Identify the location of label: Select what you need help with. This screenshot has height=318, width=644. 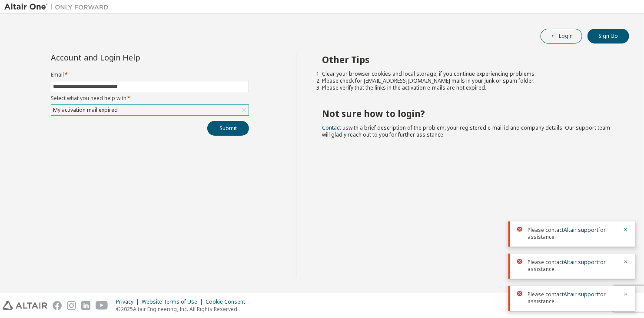
(150, 98).